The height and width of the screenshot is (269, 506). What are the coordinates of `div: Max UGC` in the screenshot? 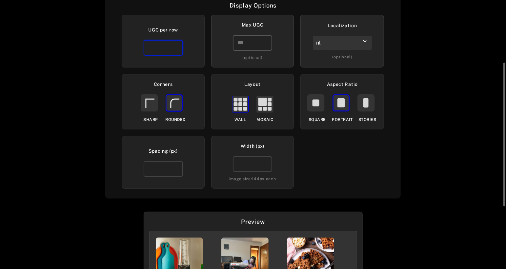 It's located at (252, 25).